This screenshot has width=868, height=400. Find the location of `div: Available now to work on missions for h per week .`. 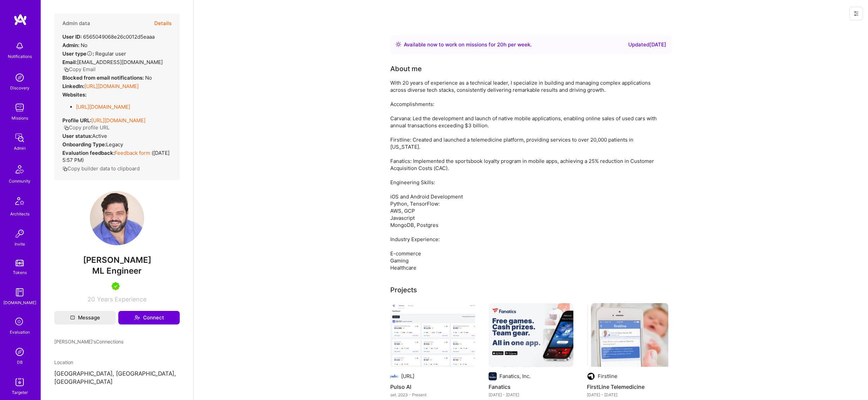

div: Available now to work on missions for h per week . is located at coordinates (468, 45).